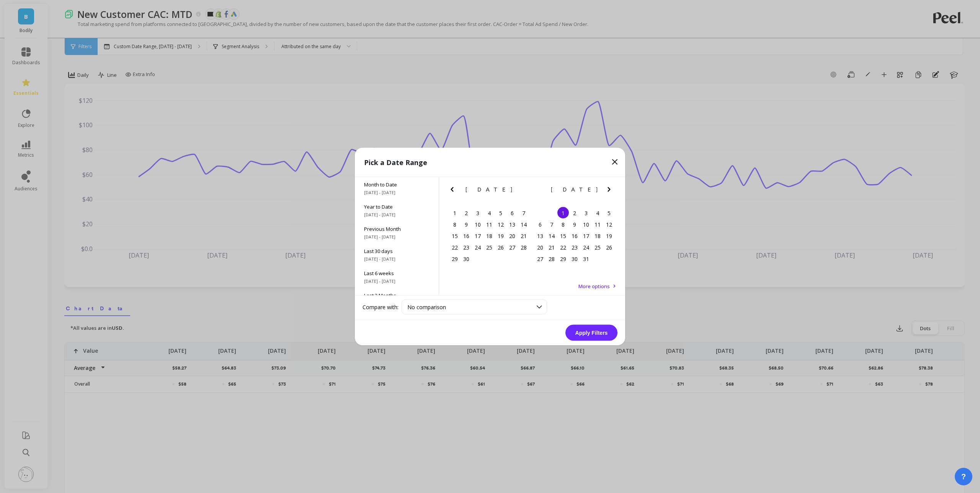 This screenshot has height=493, width=980. Describe the element at coordinates (597, 247) in the screenshot. I see `div: Choose Friday, July 25th, 2025` at that location.